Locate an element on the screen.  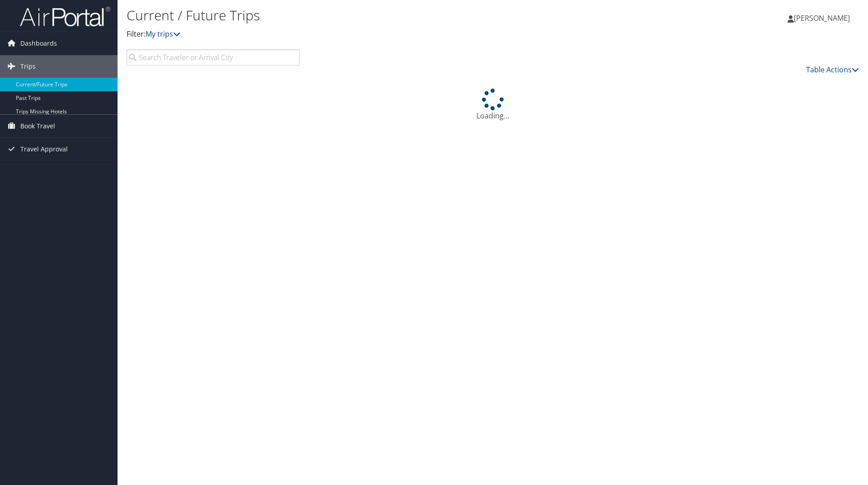
a: Table Actions is located at coordinates (832, 70).